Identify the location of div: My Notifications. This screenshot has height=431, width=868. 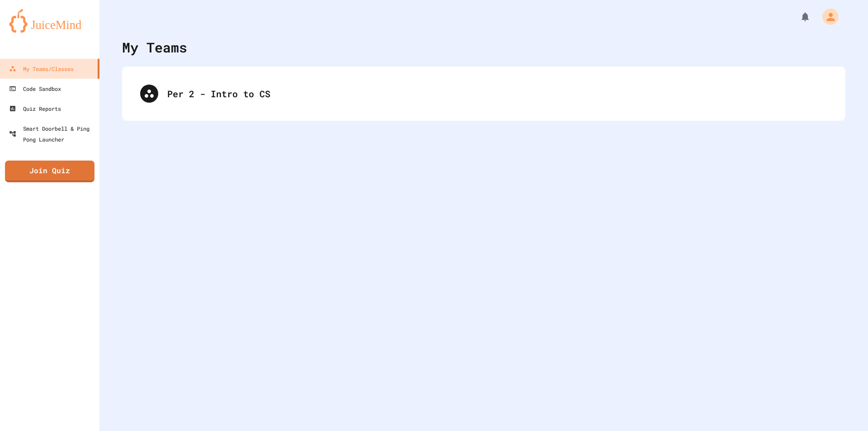
(798, 17).